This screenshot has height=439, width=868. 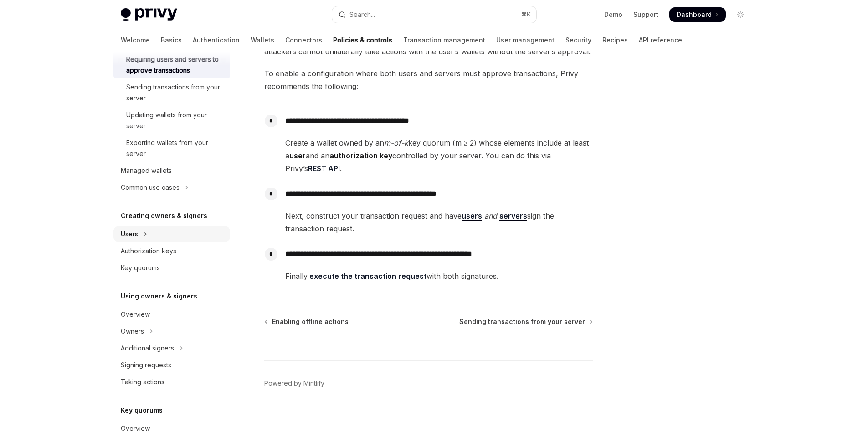 What do you see at coordinates (526, 15) in the screenshot?
I see `span: ⌘ K` at bounding box center [526, 15].